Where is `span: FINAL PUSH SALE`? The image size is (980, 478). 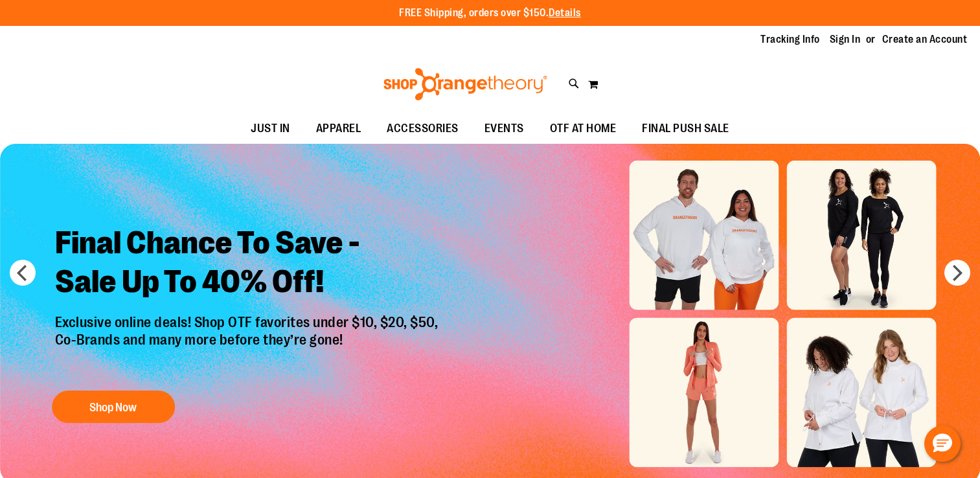 span: FINAL PUSH SALE is located at coordinates (685, 129).